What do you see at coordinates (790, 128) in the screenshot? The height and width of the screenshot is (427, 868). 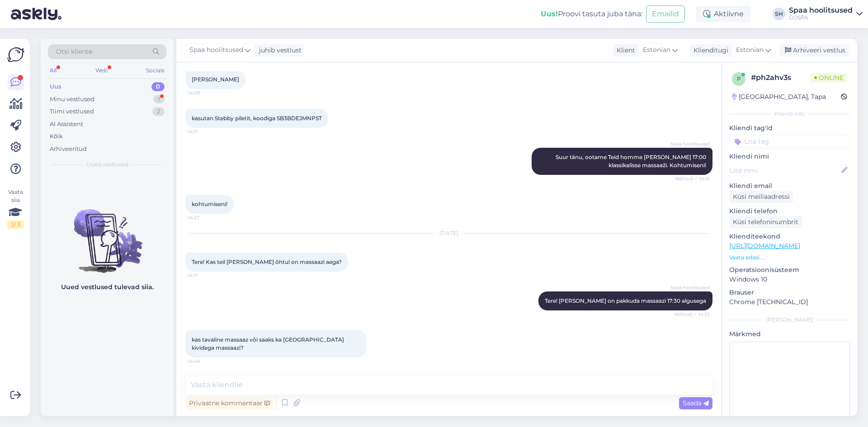 I see `p: Kliendi tag'id` at bounding box center [790, 128].